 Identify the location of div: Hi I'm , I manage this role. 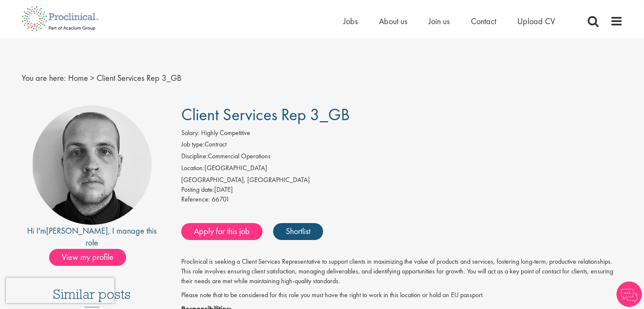
(92, 236).